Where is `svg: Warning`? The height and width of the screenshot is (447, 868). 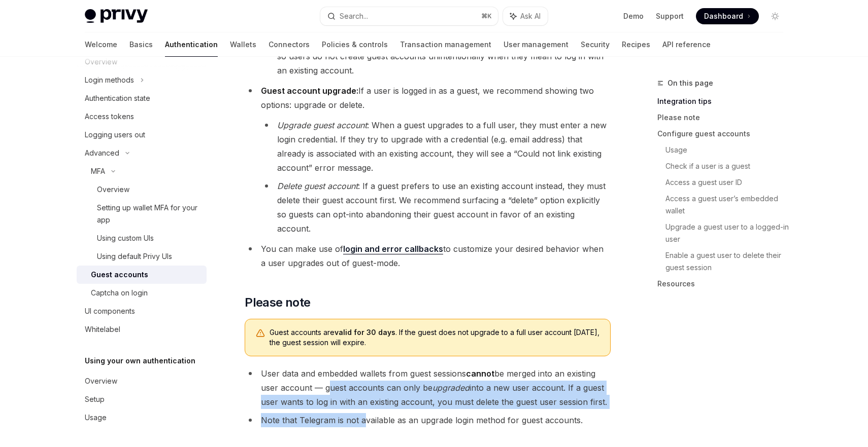
svg: Warning is located at coordinates (261, 334).